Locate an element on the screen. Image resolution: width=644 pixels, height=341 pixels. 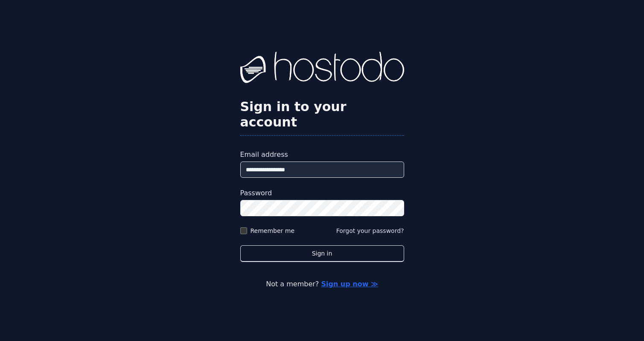
h2: Sign in to your account is located at coordinates (322, 115).